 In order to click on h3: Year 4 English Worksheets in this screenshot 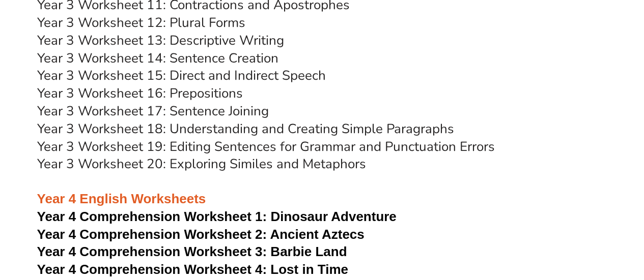, I will do `click(322, 191)`.